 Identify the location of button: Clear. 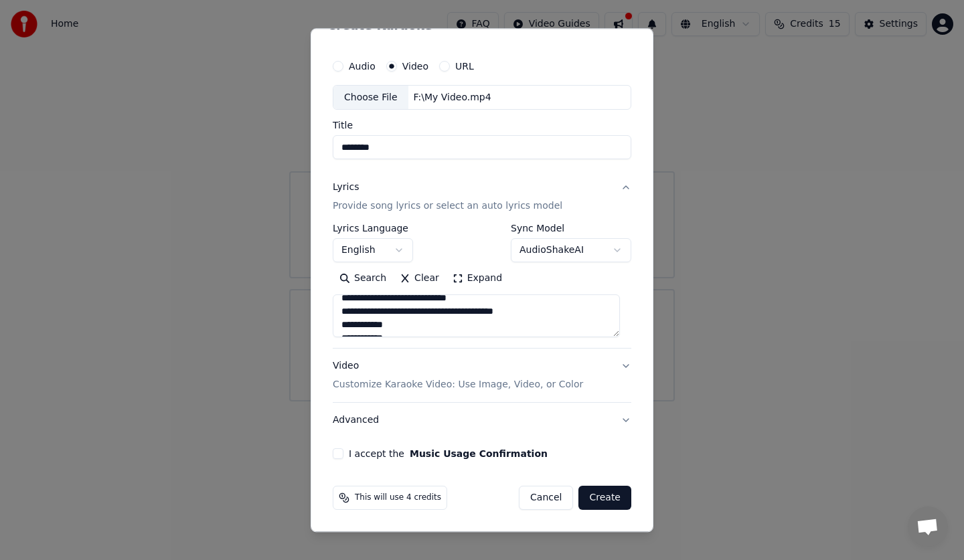
(419, 279).